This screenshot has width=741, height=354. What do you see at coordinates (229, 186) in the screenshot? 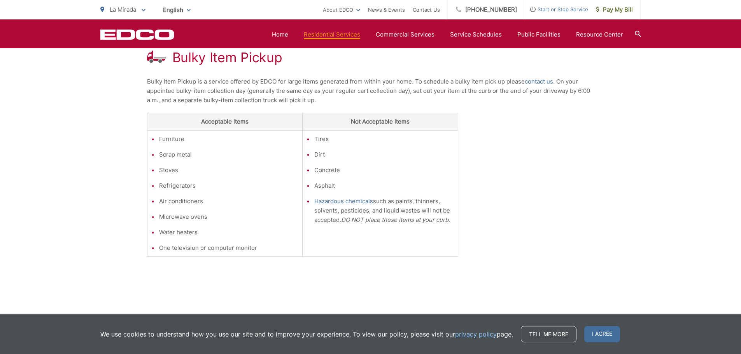
I see `li: Refrigerators` at bounding box center [229, 186].